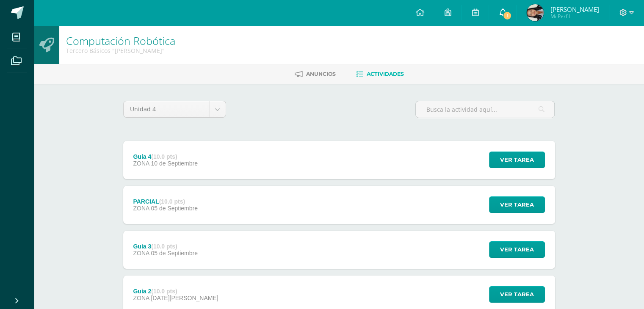 The height and width of the screenshot is (309, 644). Describe the element at coordinates (507, 16) in the screenshot. I see `span: 1` at that location.